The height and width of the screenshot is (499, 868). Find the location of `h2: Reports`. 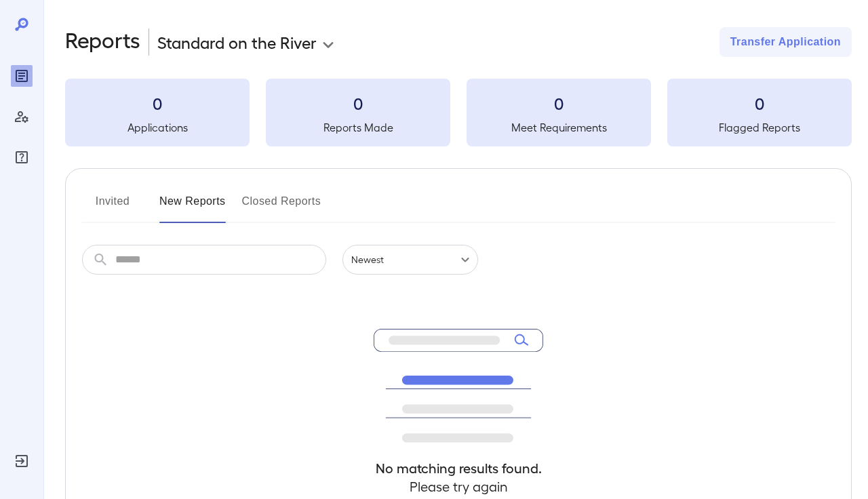

h2: Reports is located at coordinates (102, 42).